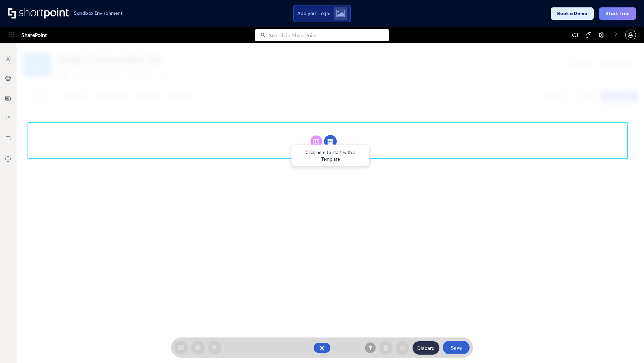  Describe the element at coordinates (340, 13) in the screenshot. I see `img: Upload logo` at that location.